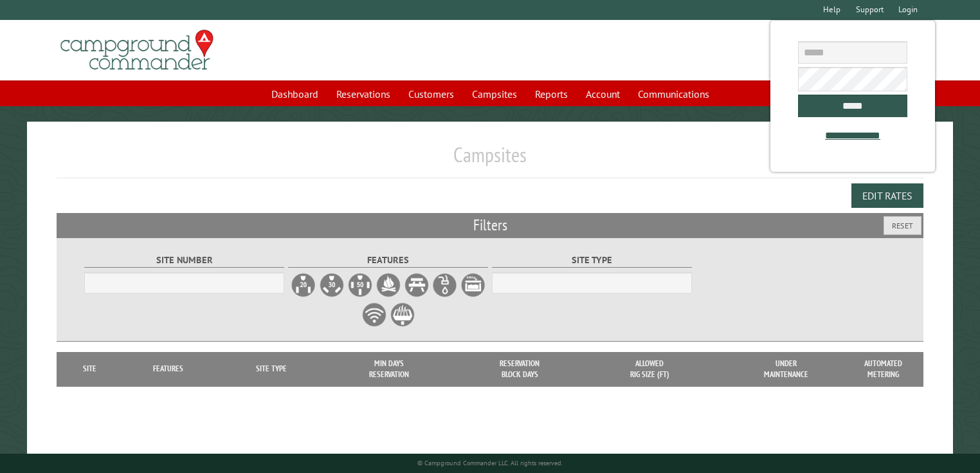 This screenshot has height=473, width=980. Describe the element at coordinates (551, 94) in the screenshot. I see `a: Reports` at that location.